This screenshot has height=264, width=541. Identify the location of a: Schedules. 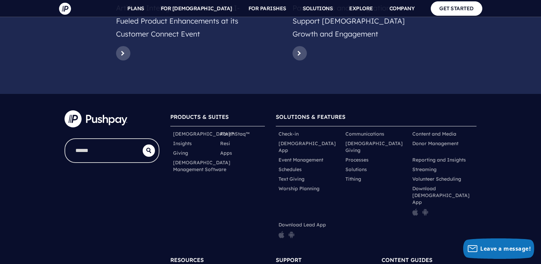
(290, 169).